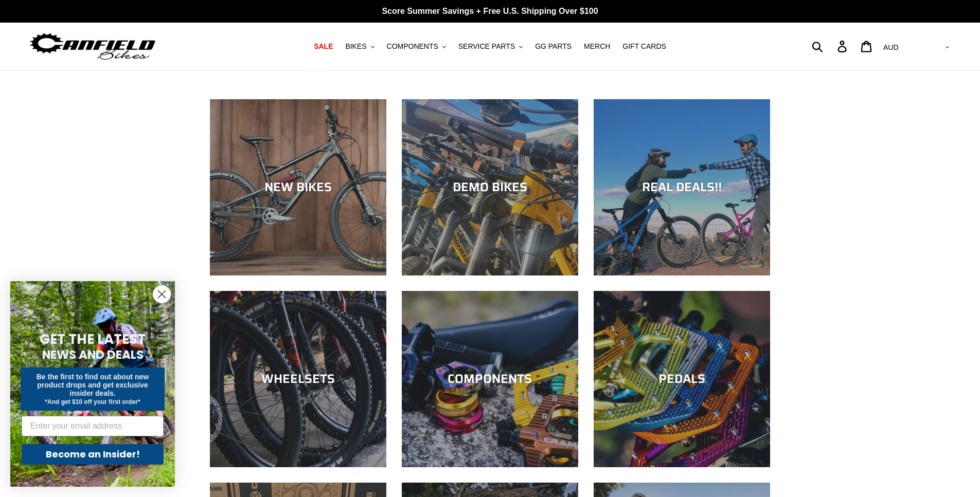 Image resolution: width=980 pixels, height=497 pixels. Describe the element at coordinates (359, 46) in the screenshot. I see `button: BIKES` at that location.